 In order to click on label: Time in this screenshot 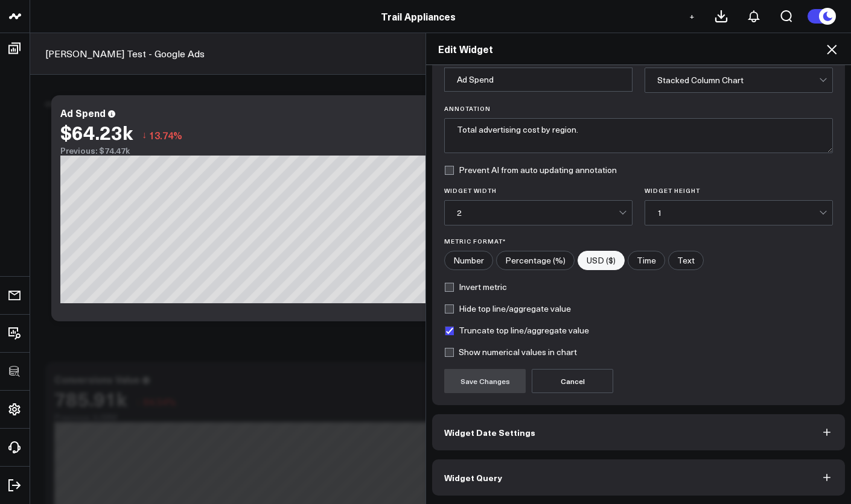, I will do `click(647, 260)`.